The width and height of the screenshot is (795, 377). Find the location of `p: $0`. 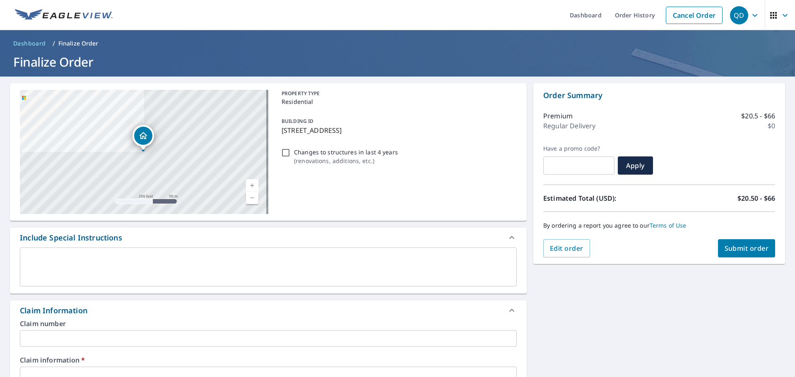

p: $0 is located at coordinates (772, 126).